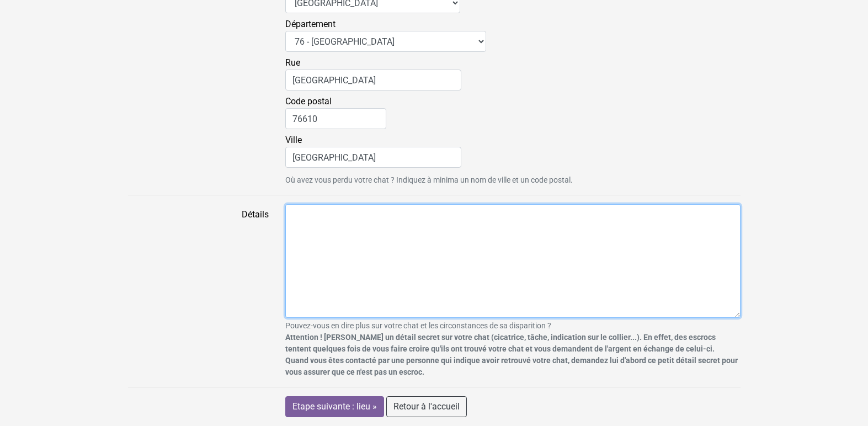 The width and height of the screenshot is (868, 426). Describe the element at coordinates (373, 80) in the screenshot. I see `input: Rue` at that location.